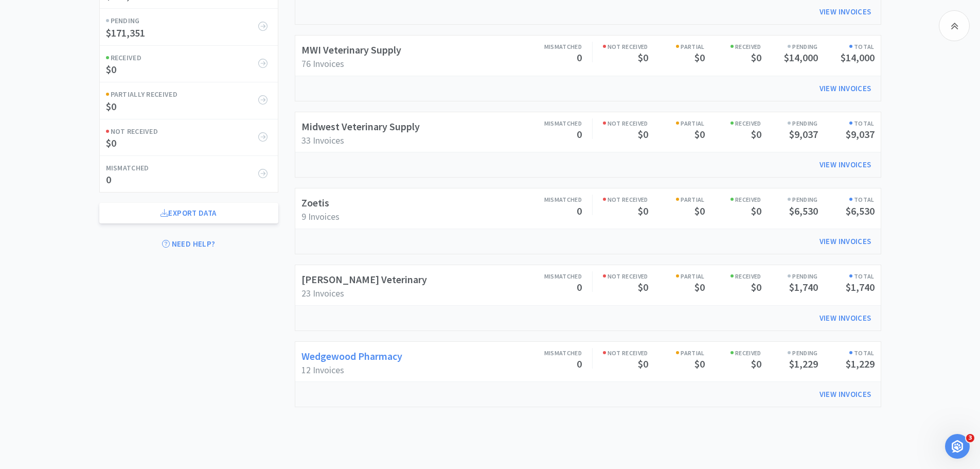  What do you see at coordinates (352, 50) in the screenshot?
I see `a: MWI Veterinary Supply` at bounding box center [352, 50].